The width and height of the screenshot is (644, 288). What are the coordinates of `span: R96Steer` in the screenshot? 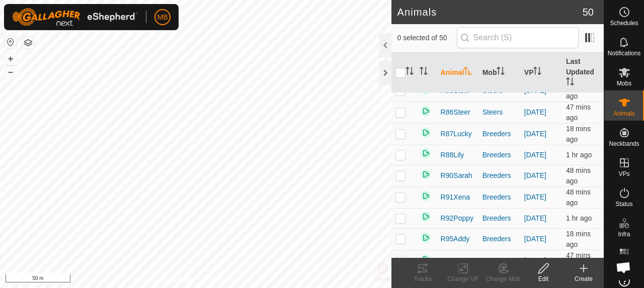 It's located at (455, 261).